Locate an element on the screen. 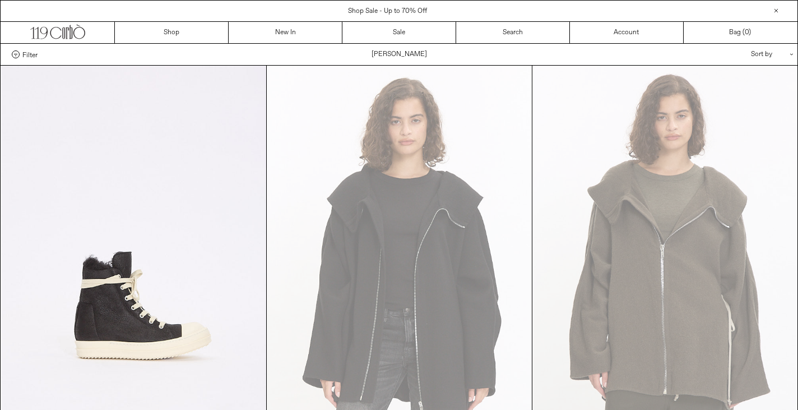  span: 0 is located at coordinates (747, 33).